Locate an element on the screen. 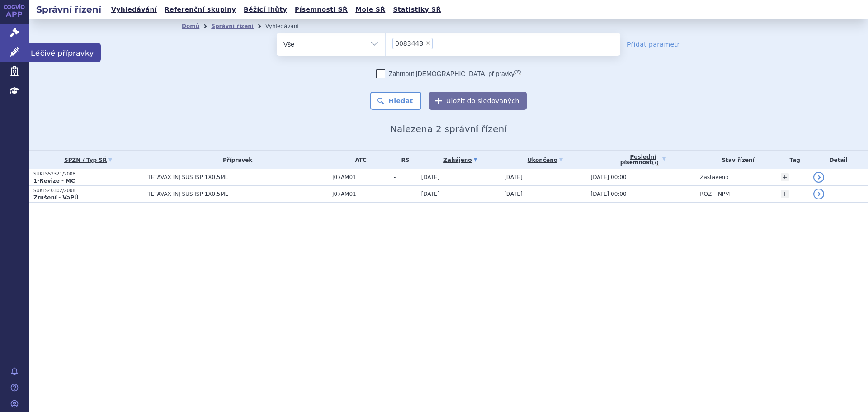 The height and width of the screenshot is (412, 868). th: Přípravek is located at coordinates (235, 160).